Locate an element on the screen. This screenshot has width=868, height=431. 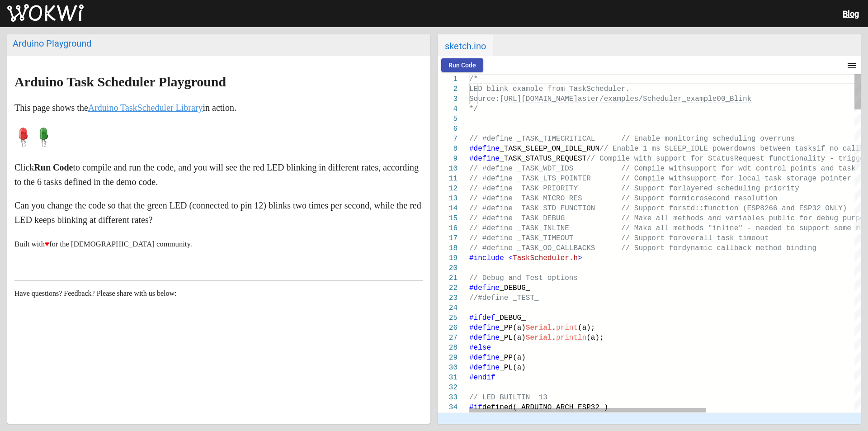
div: 24 is located at coordinates (448, 308).